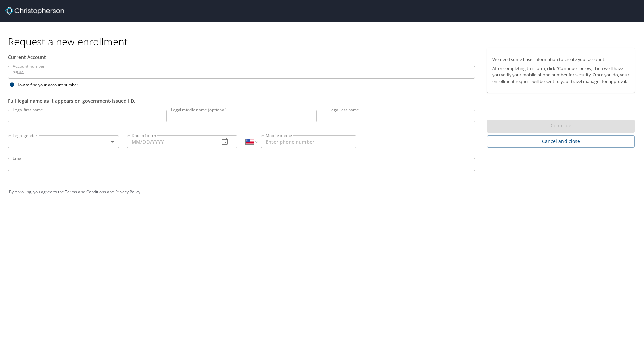 The height and width of the screenshot is (337, 644). What do you see at coordinates (242, 101) in the screenshot?
I see `div: Full legal name as it appears on government-issued I.D.` at bounding box center [242, 101].